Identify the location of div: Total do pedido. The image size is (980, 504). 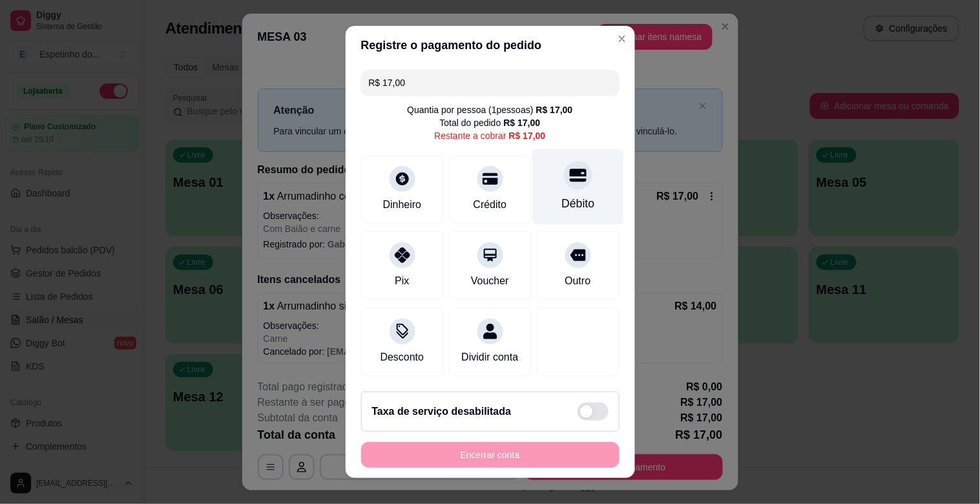
(490, 123).